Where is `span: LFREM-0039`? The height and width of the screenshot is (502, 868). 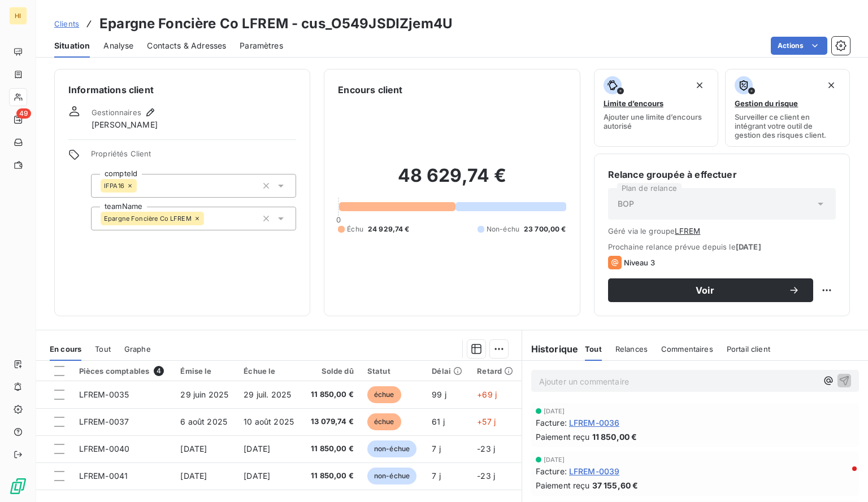 span: LFREM-0039 is located at coordinates (595, 471).